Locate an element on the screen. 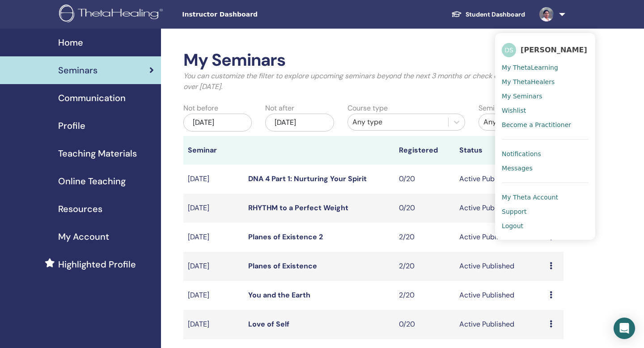 The width and height of the screenshot is (644, 348). a: Love of Self is located at coordinates (269, 324).